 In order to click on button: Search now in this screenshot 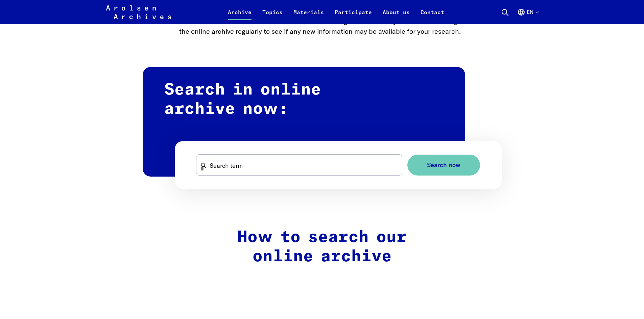, I will do `click(444, 165)`.